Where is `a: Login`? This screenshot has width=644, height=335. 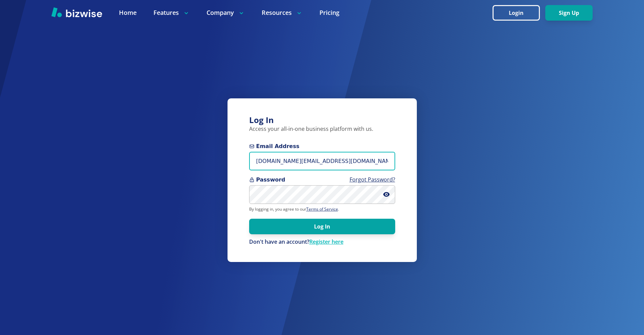
a: Login is located at coordinates (519, 13).